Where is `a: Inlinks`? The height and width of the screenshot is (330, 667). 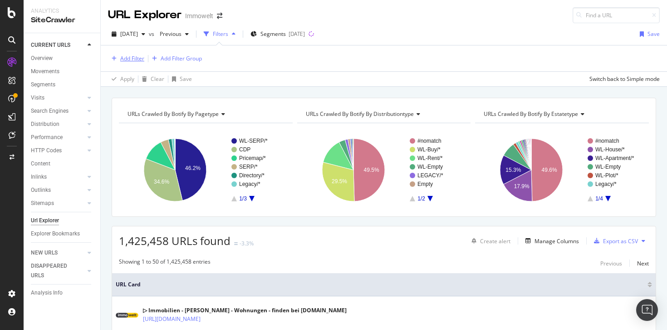 a: Inlinks is located at coordinates (58, 177).